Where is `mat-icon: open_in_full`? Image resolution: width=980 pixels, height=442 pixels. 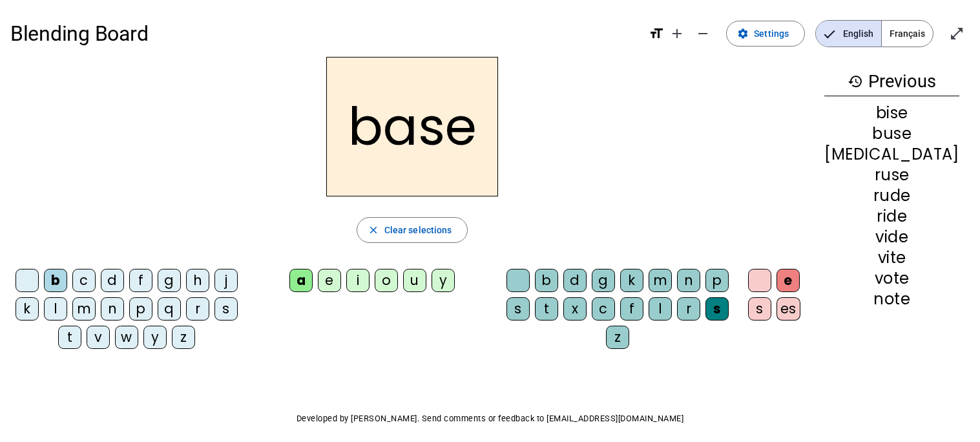 mat-icon: open_in_full is located at coordinates (957, 33).